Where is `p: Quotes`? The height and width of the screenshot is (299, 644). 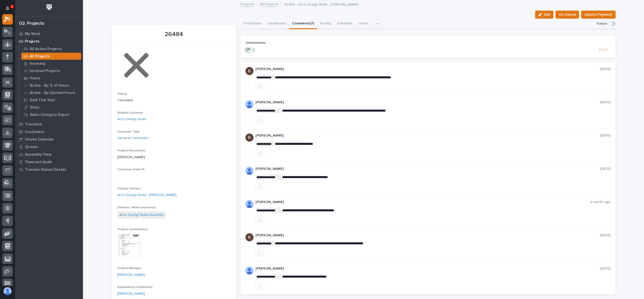 p: Quotes is located at coordinates (32, 147).